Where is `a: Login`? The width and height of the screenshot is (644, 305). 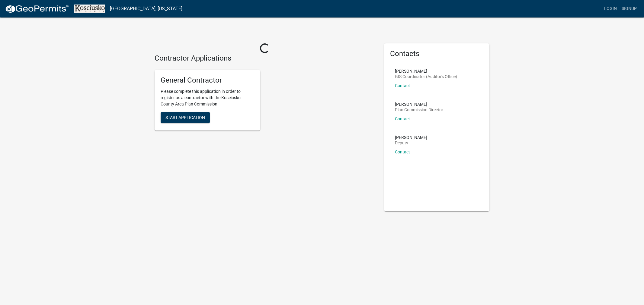 a: Login is located at coordinates (611, 9).